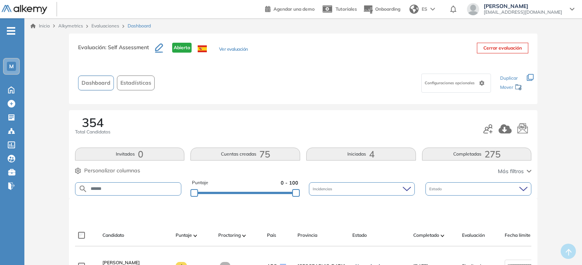 This screenshot has height=265, width=582. I want to click on button: Cuentas creadas75, so click(245, 154).